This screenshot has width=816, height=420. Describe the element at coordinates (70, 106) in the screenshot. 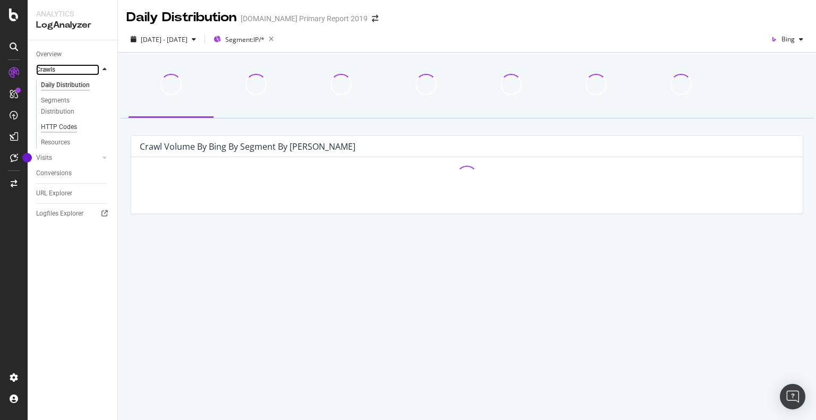

I see `div: Segments Distribution` at that location.